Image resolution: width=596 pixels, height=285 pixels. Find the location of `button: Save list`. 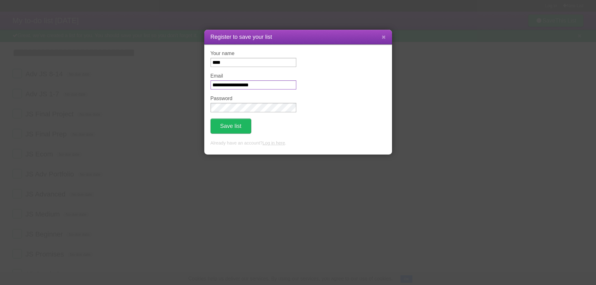

button: Save list is located at coordinates (231, 126).